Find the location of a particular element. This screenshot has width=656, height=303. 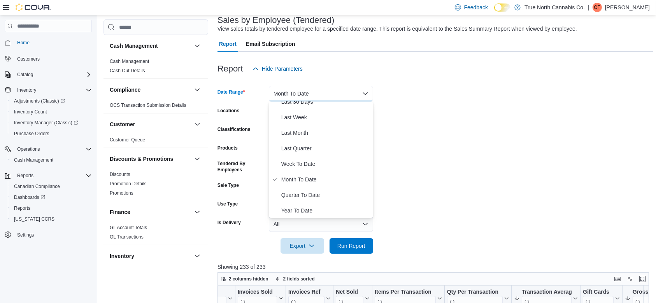

a: Cash Out Details is located at coordinates (127, 71).